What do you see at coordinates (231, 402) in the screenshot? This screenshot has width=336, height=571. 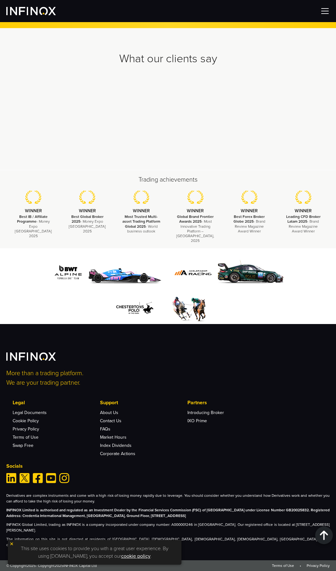 I see `p: Partners` at bounding box center [231, 402].